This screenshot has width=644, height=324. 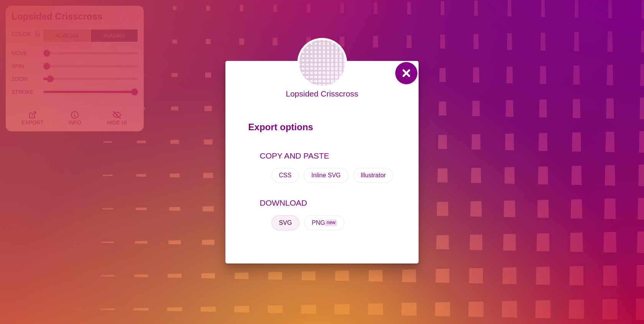 I want to click on img: pink intersecting uneven lines, so click(x=322, y=63).